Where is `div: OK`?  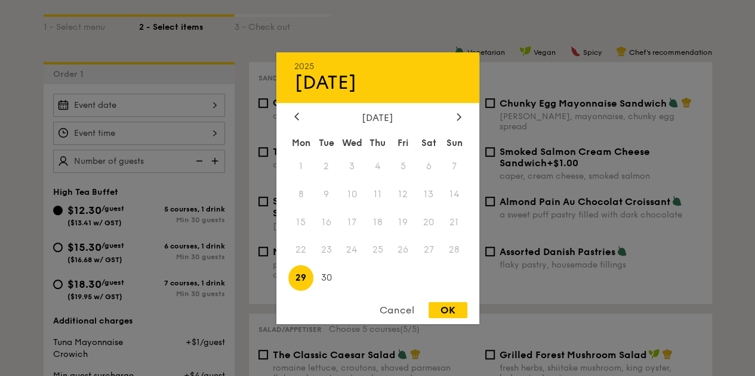 div: OK is located at coordinates (447, 310).